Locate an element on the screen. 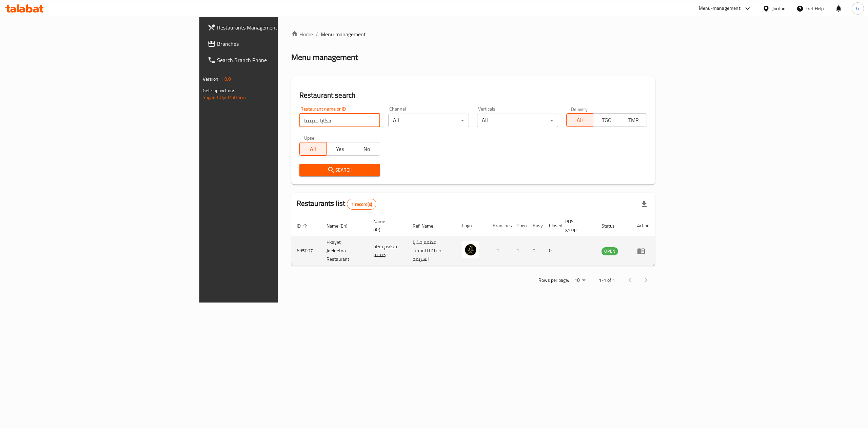 Image resolution: width=868 pixels, height=428 pixels. nav: breadcrumb is located at coordinates (473, 34).